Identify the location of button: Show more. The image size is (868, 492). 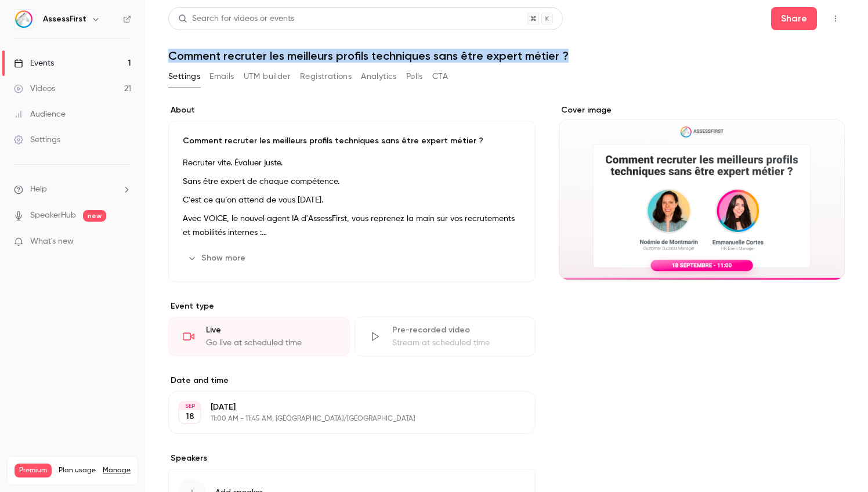
(217, 258).